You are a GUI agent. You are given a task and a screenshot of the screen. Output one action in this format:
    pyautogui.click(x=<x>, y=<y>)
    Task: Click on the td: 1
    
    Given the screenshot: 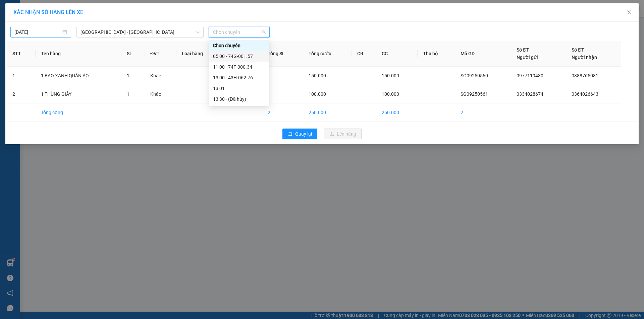 What is the action you would take?
    pyautogui.click(x=21, y=76)
    